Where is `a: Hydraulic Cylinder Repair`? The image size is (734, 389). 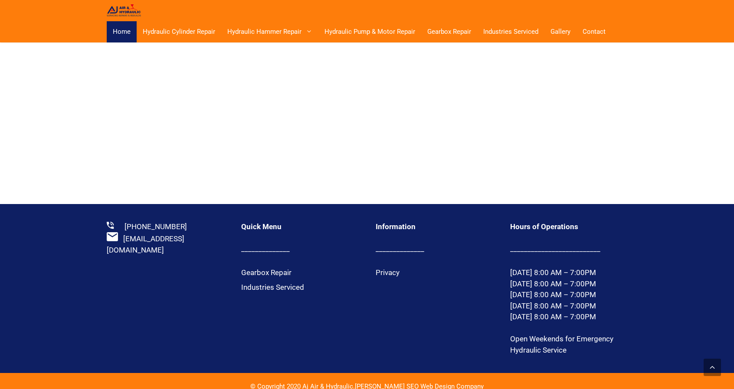
a: Hydraulic Cylinder Repair is located at coordinates (179, 32).